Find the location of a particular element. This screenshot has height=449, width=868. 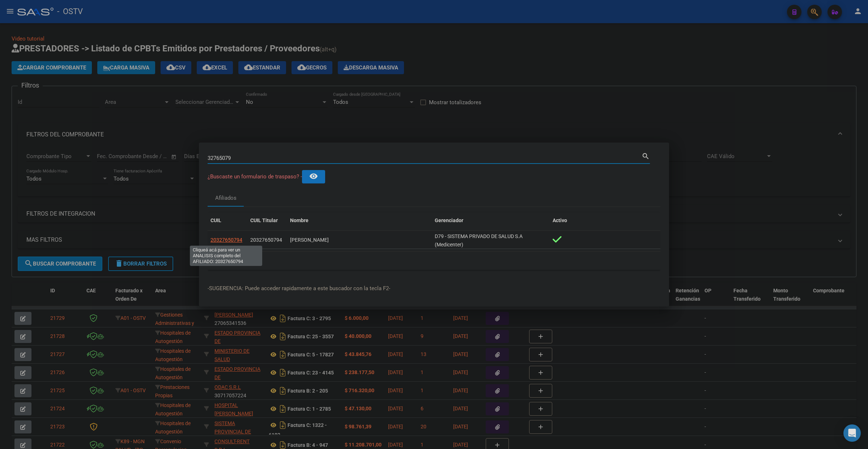

mat-icon: remove_red_eye is located at coordinates (313, 176).